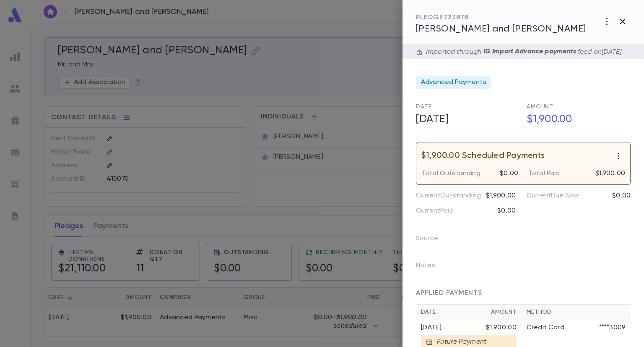 This screenshot has height=347, width=644. I want to click on p: Current Paid, so click(435, 211).